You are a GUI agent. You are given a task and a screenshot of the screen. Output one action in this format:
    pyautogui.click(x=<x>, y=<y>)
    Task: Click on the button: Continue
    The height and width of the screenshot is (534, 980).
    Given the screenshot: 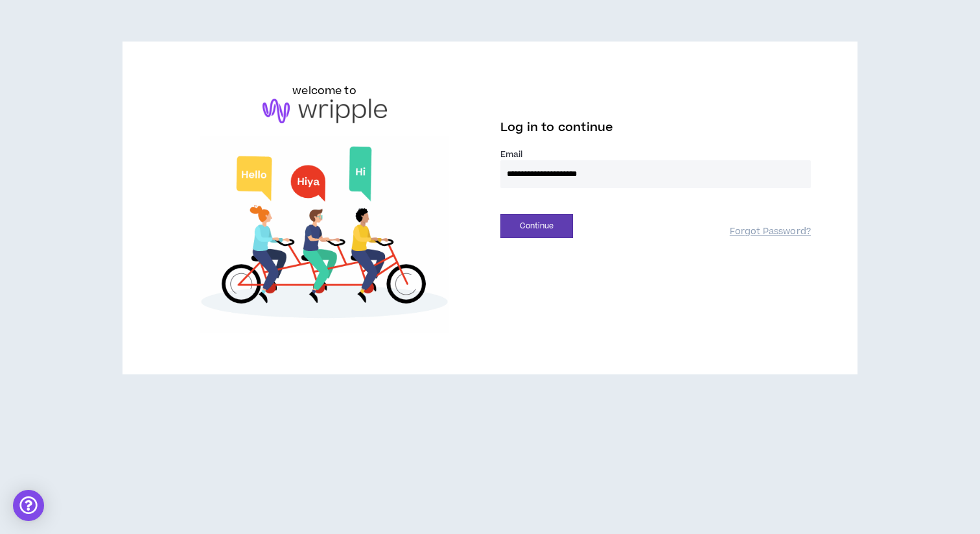 What is the action you would take?
    pyautogui.click(x=537, y=226)
    